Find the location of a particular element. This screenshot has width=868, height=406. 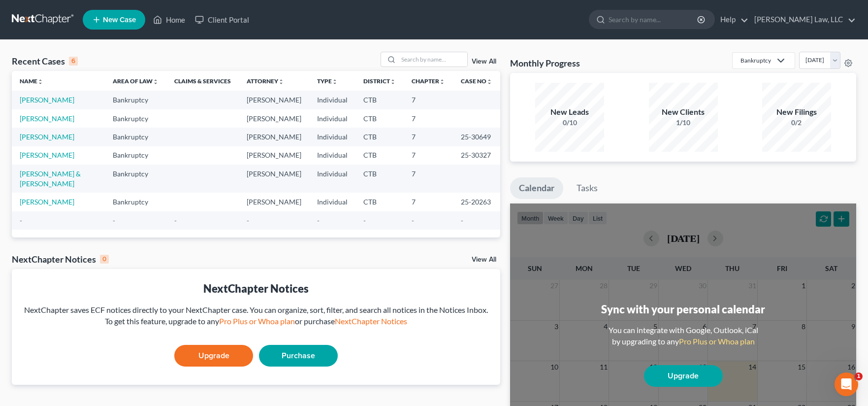

th: Claims & Services is located at coordinates (202, 81).